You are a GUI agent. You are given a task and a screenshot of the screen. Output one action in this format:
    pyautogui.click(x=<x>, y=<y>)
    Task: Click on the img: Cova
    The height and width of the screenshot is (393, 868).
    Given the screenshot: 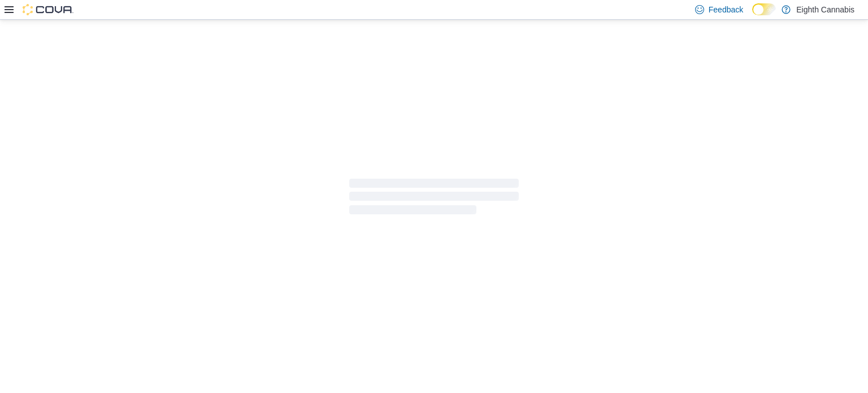 What is the action you would take?
    pyautogui.click(x=48, y=9)
    